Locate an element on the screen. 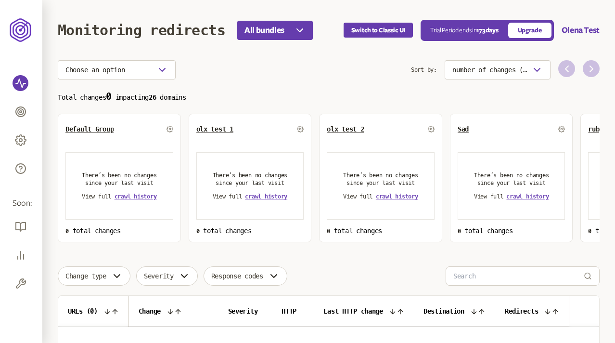 Image resolution: width=615 pixels, height=343 pixels. button: olx test 2 is located at coordinates (345, 129).